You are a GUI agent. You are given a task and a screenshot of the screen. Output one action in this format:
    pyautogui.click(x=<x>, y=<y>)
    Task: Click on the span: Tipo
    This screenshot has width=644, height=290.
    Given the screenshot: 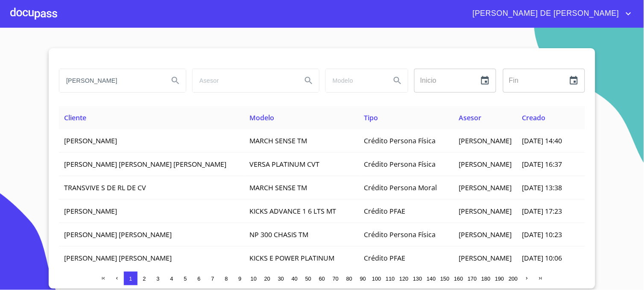 What is the action you would take?
    pyautogui.click(x=371, y=117)
    